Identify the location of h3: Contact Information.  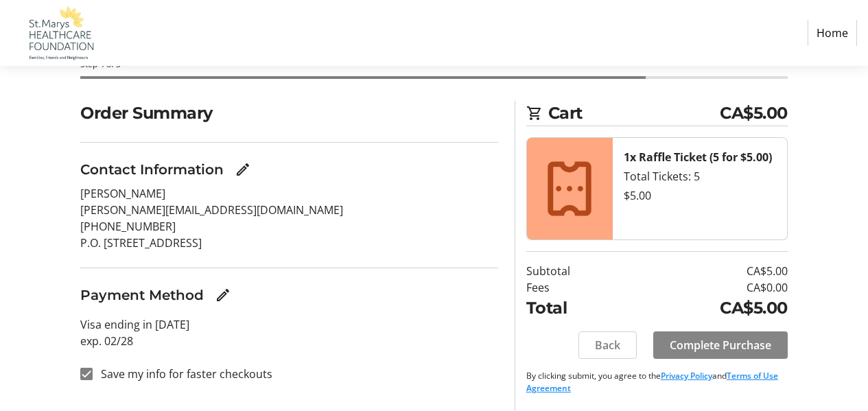
(152, 170).